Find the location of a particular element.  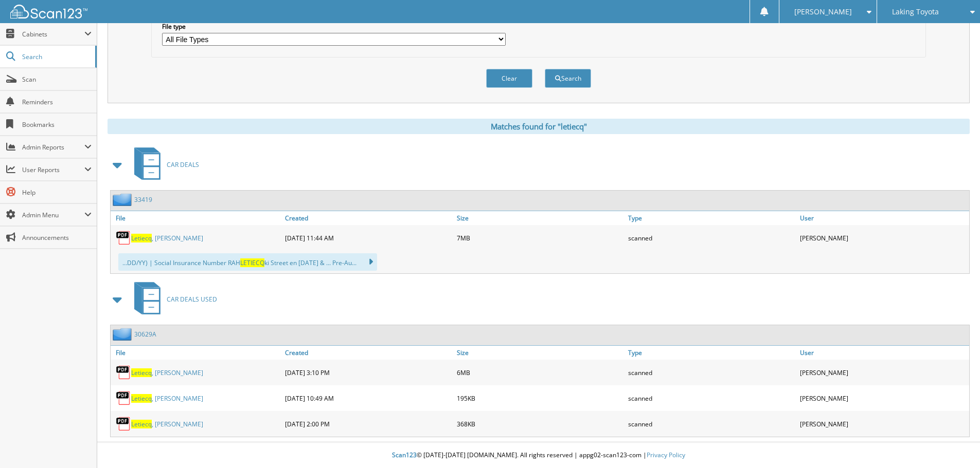

div: Chat Widget is located at coordinates (954, 444).